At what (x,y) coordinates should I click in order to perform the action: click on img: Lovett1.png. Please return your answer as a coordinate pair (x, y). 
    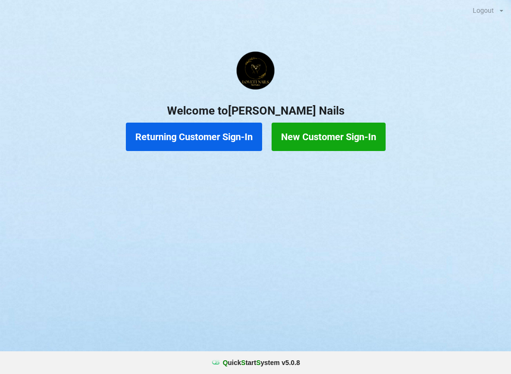
    Looking at the image, I should click on (256, 71).